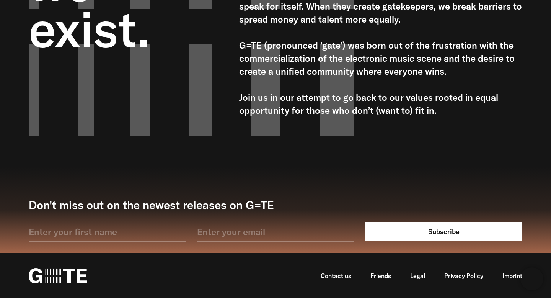 The height and width of the screenshot is (298, 551). Describe the element at coordinates (418, 276) in the screenshot. I see `a: Legal` at that location.